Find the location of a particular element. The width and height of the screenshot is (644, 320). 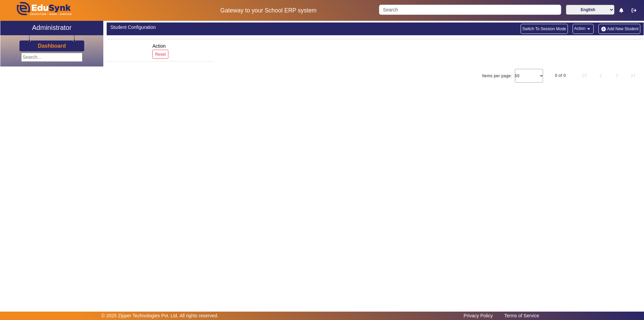

input: Search... is located at coordinates (51, 57).